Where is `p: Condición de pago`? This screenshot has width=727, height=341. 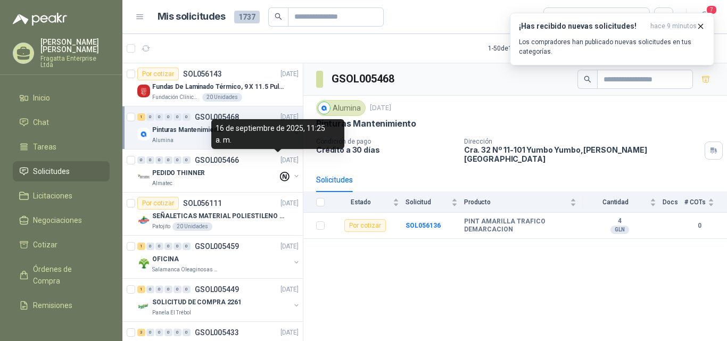
p: Condición de pago is located at coordinates (386, 141).